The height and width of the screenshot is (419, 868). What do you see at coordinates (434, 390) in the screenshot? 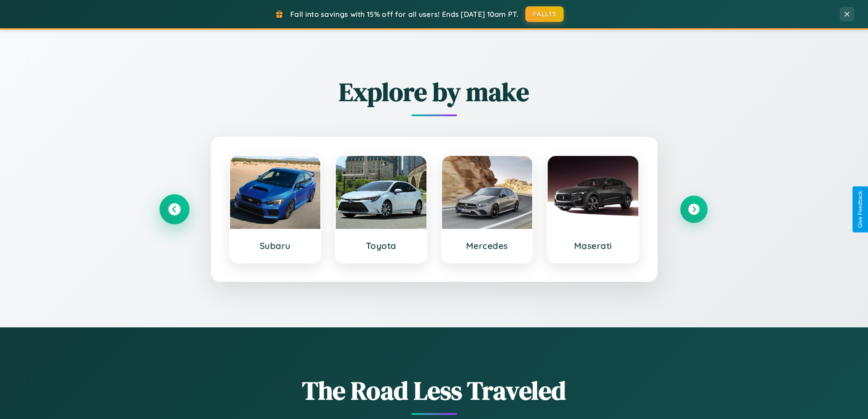
I see `h1: The Road Less Traveled` at bounding box center [434, 390].